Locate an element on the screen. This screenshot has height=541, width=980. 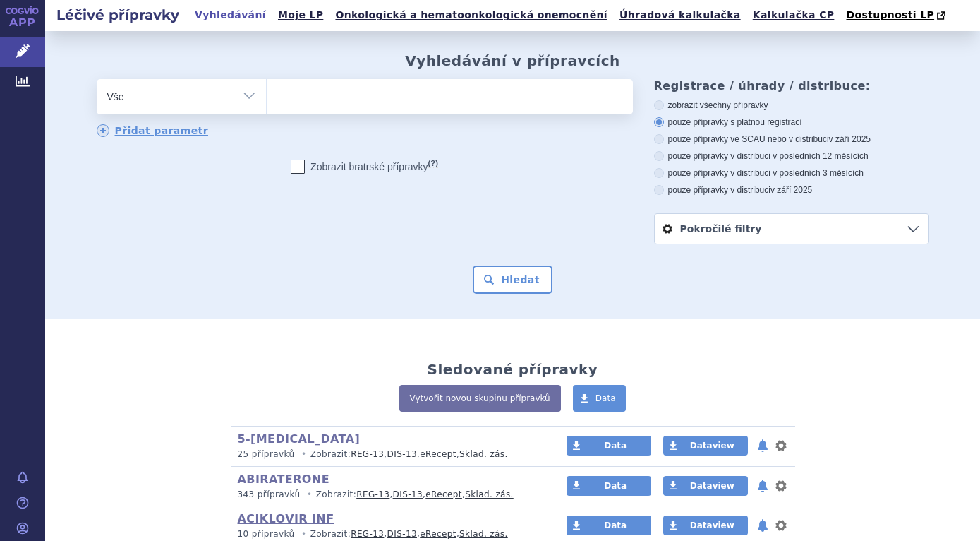
label: pouze přípravky s platnou registrací is located at coordinates (791, 122).